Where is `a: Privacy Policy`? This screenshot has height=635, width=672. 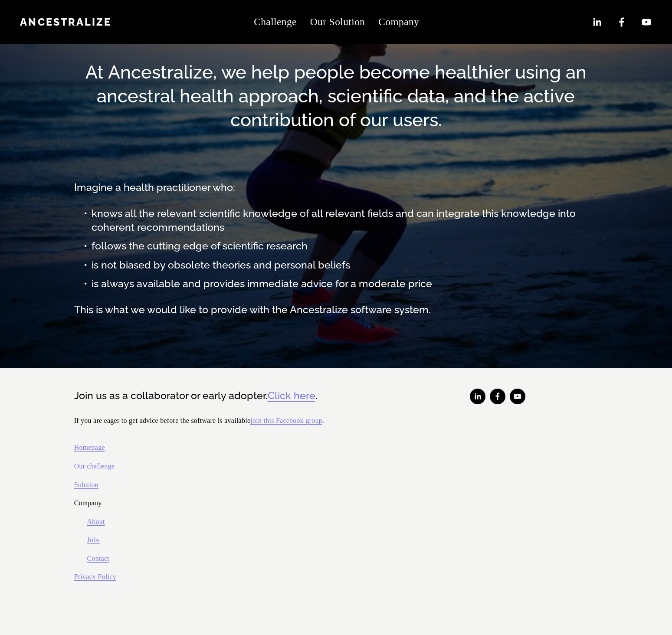 a: Privacy Policy is located at coordinates (95, 577).